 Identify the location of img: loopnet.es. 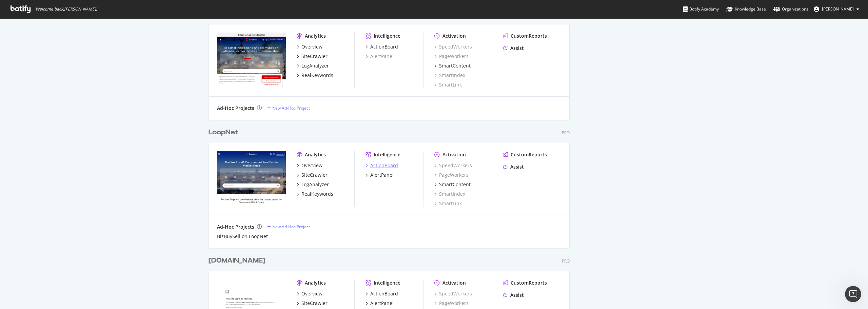
(252, 60).